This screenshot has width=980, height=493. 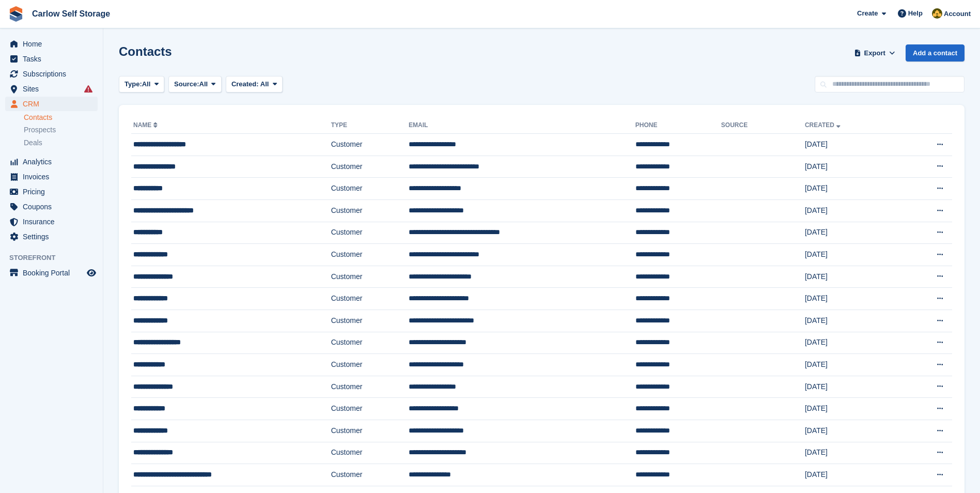 What do you see at coordinates (71, 14) in the screenshot?
I see `a: Carlow Self Storage` at bounding box center [71, 14].